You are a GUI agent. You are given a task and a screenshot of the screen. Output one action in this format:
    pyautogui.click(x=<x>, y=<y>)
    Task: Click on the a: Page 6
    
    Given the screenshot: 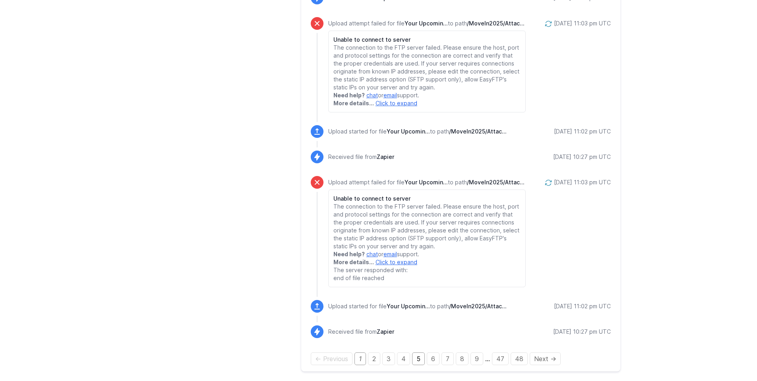 What is the action you would take?
    pyautogui.click(x=433, y=359)
    